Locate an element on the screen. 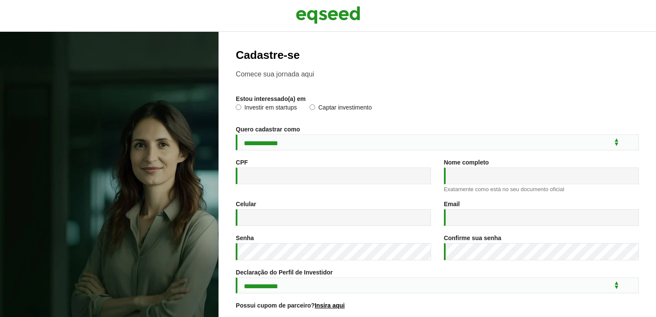 The image size is (656, 317). label: CPF is located at coordinates (242, 162).